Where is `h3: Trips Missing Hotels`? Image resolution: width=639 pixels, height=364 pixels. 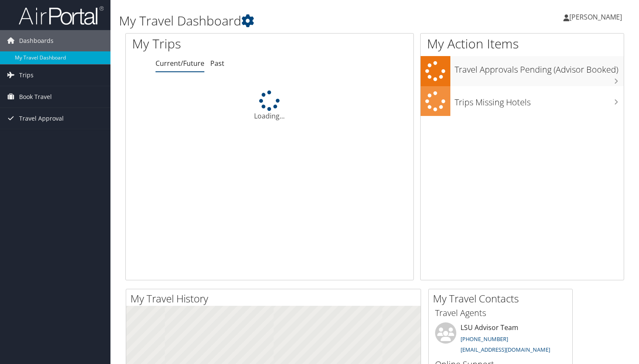
h3: Trips Missing Hotels is located at coordinates (539, 100).